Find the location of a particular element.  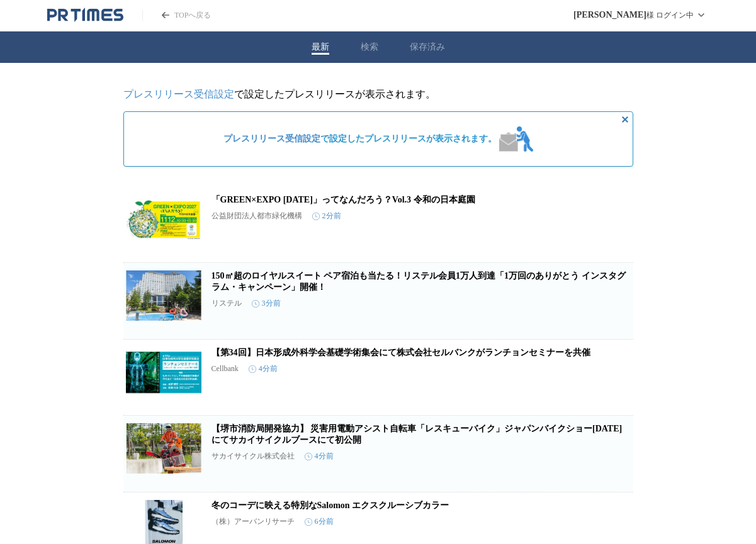

time: 2分前 is located at coordinates (327, 215).